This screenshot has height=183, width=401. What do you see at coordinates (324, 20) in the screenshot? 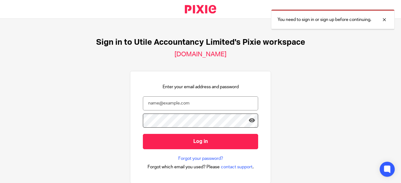
I see `p: You need to sign in or sign up before continuing.` at bounding box center [324, 20].